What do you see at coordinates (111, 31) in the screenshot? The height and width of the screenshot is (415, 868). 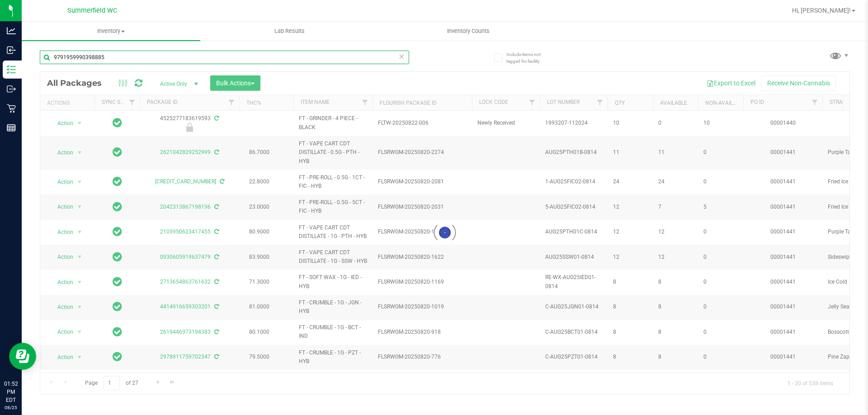 I see `a: Inventory` at bounding box center [111, 31].